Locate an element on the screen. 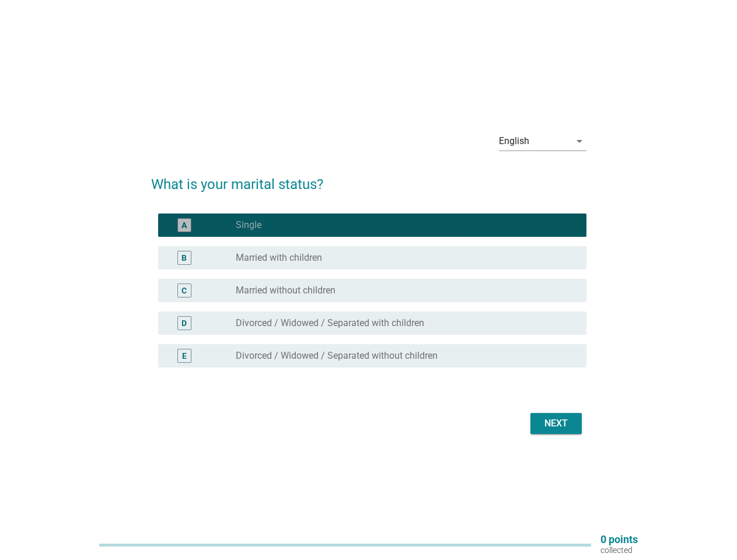 Image resolution: width=737 pixels, height=560 pixels. label: Divorced / Widowed / Separated with children is located at coordinates (330, 323).